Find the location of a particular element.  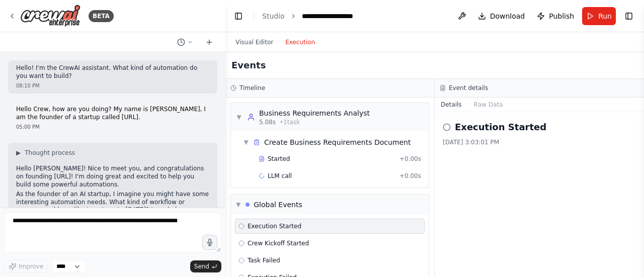

span: Send is located at coordinates (202, 266).